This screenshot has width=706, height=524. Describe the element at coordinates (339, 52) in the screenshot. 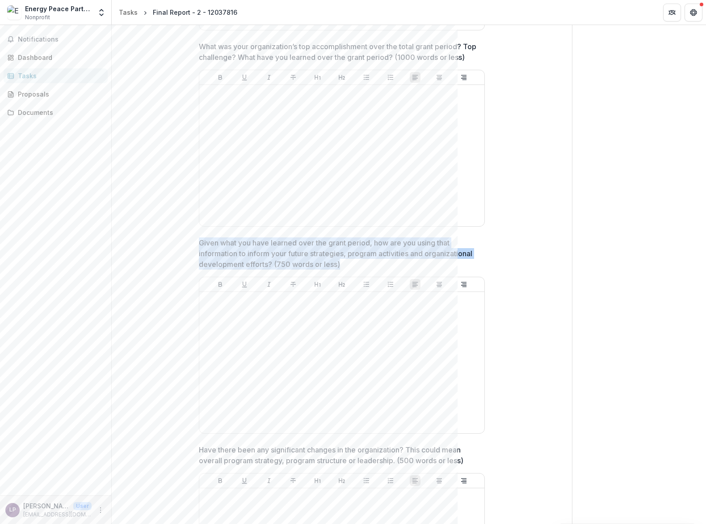

I see `p: What was your organization’s top accomplishment over the total grant period? Top challenge? What ...` at that location.